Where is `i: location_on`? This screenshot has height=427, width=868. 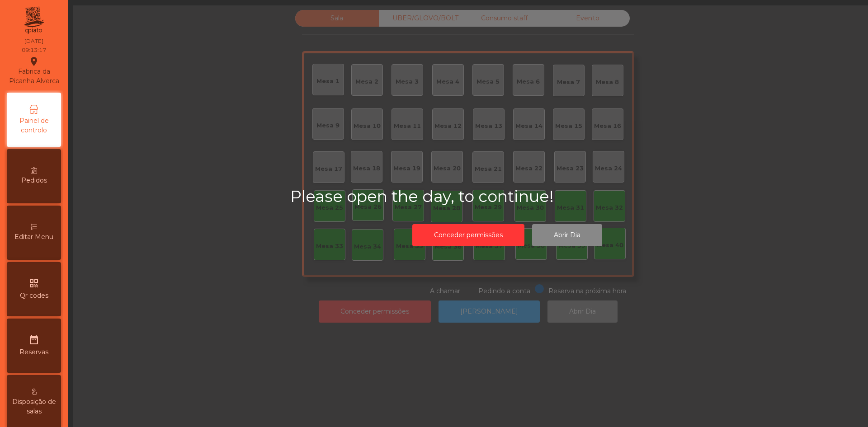 i: location_on is located at coordinates (34, 62).